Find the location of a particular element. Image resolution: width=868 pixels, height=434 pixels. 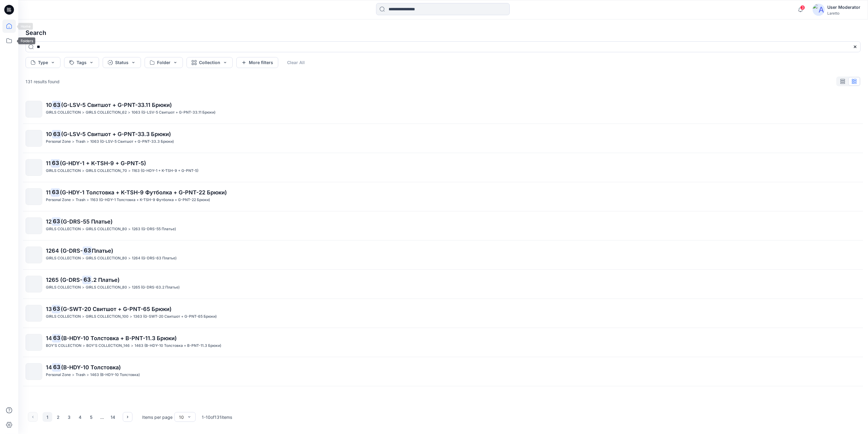

p: 1063 (G-LSV-5 Свитшот + G-PNT-33.11 Брюки) is located at coordinates (174, 113).